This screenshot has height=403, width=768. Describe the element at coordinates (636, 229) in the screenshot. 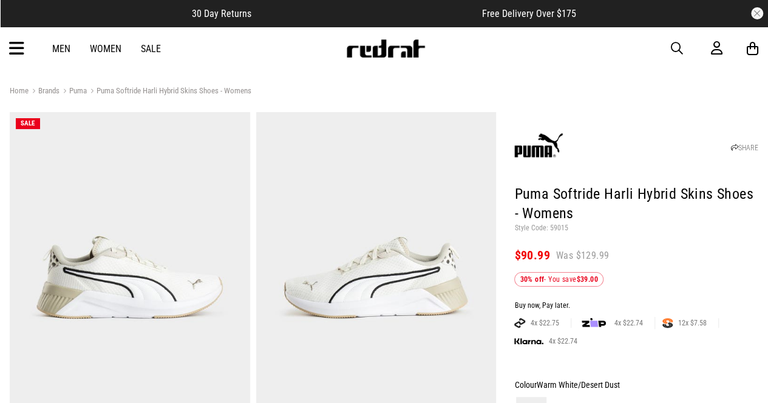

I see `p: Style Code: 59015` at that location.